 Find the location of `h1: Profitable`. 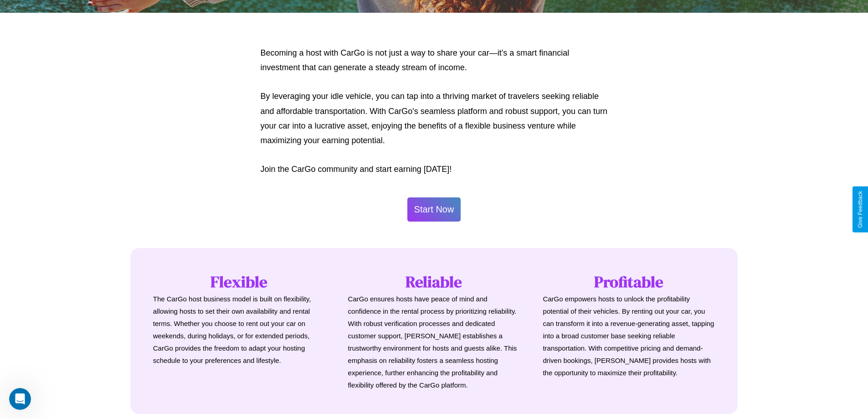

h1: Profitable is located at coordinates (628, 281).